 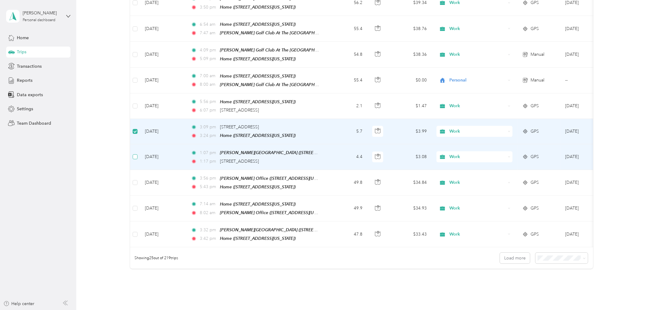 I want to click on td: $38.76, so click(x=410, y=29).